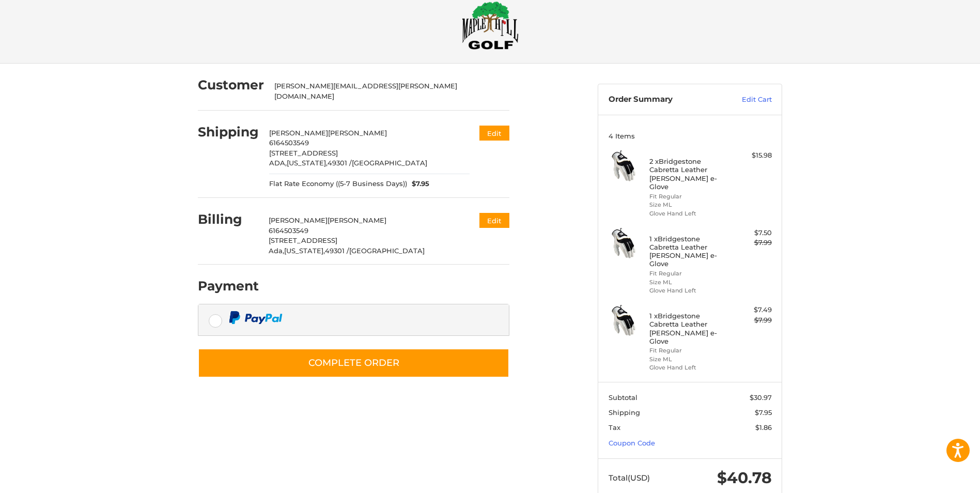 The height and width of the screenshot is (493, 980). Describe the element at coordinates (763, 427) in the screenshot. I see `span: $1.86` at that location.